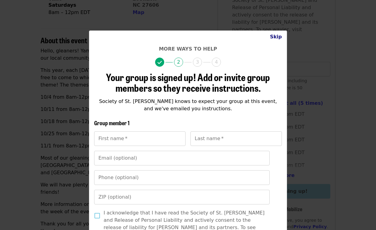  I want to click on span: More ways to help, so click(188, 49).